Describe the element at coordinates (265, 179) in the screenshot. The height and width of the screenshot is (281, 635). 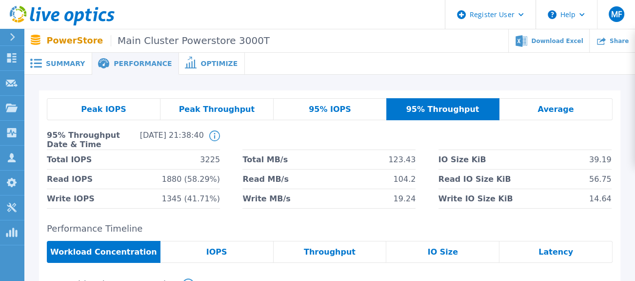
I see `span: Read MB/s` at that location.